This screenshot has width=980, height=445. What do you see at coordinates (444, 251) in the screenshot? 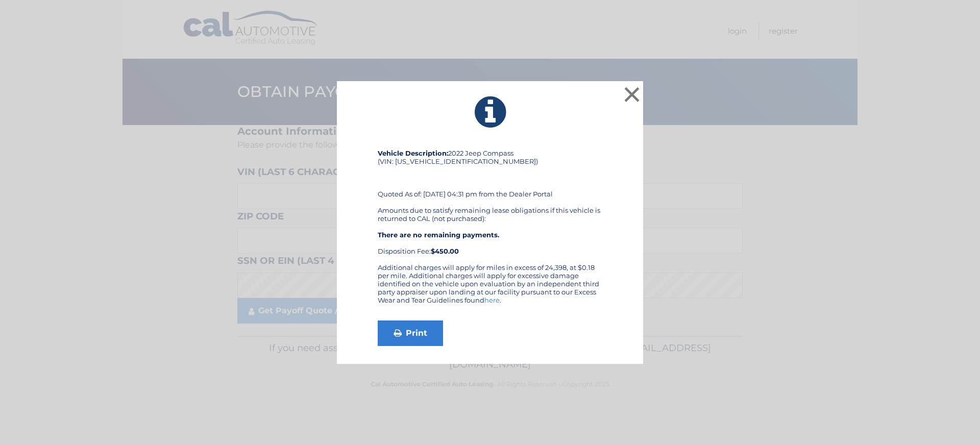
I see `strong: $450.00` at bounding box center [444, 251].